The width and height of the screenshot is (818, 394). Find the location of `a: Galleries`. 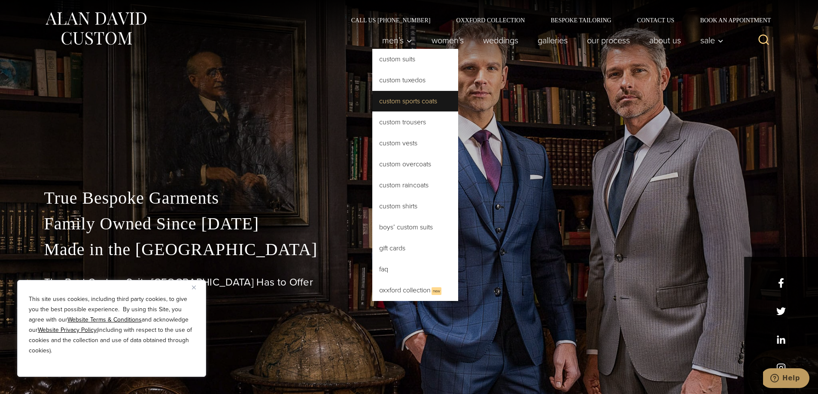

a: Galleries is located at coordinates (552, 40).